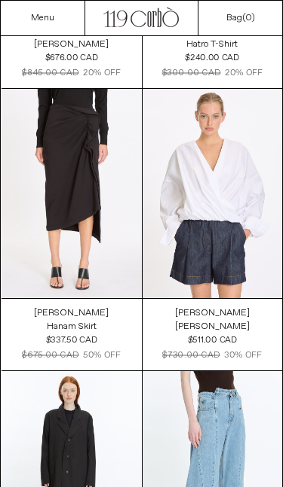 This screenshot has width=283, height=487. What do you see at coordinates (212, 44) in the screenshot?
I see `a: Hatro T-Shirt` at bounding box center [212, 44].